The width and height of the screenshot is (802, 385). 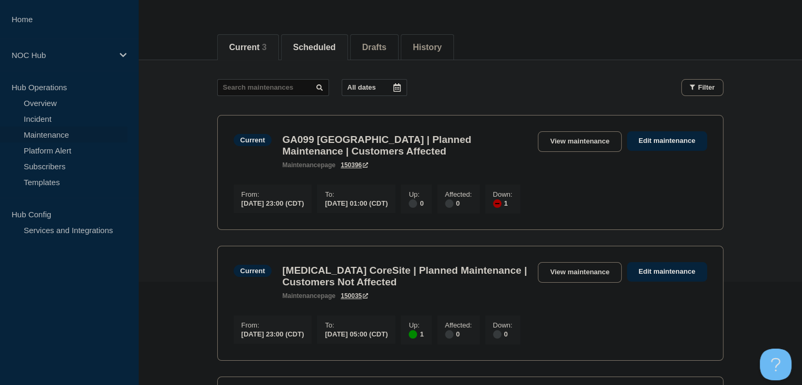 What do you see at coordinates (497, 204) in the screenshot?
I see `div: down` at bounding box center [497, 204].